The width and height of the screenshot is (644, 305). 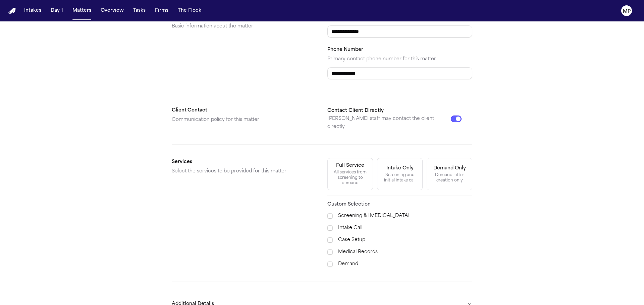 I want to click on label: Phone Number, so click(x=345, y=50).